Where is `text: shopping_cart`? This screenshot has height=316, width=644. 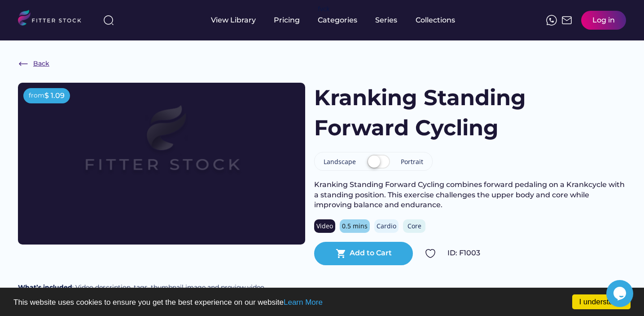
text: shopping_cart is located at coordinates (341, 253).